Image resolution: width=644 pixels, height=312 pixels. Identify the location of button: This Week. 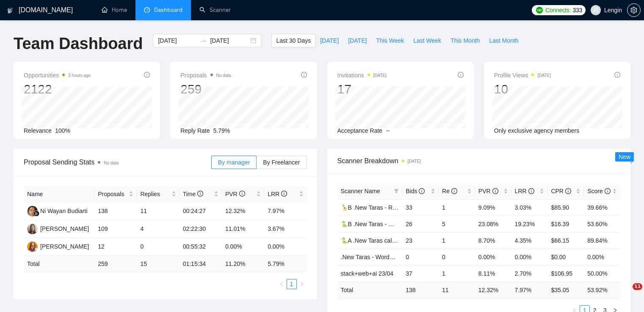
(390, 41).